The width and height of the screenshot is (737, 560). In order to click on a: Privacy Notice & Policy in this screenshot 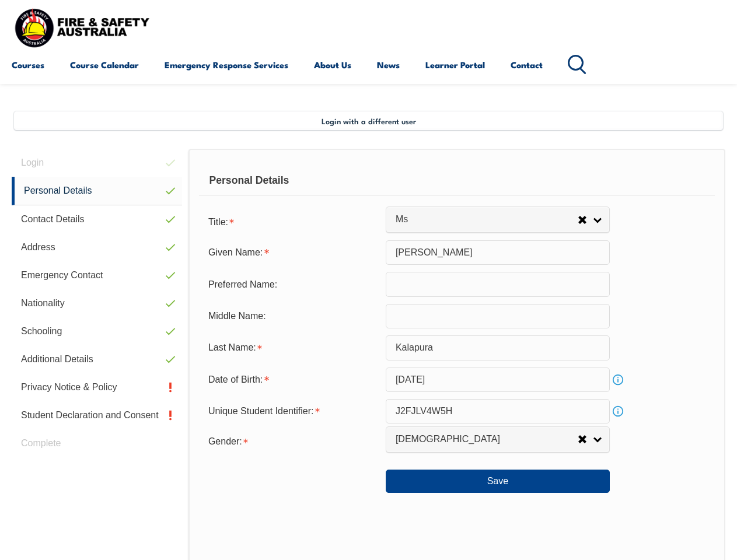, I will do `click(96, 387)`.